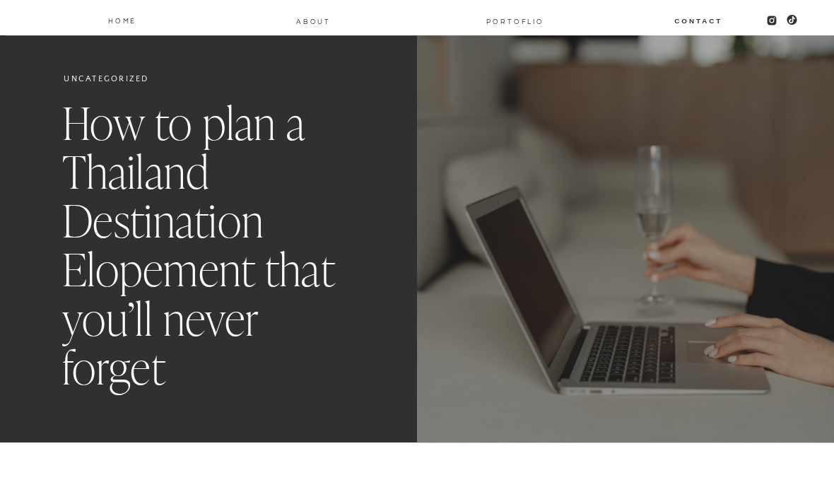 This screenshot has width=834, height=504. I want to click on nav: PORTOFLIO, so click(514, 21).